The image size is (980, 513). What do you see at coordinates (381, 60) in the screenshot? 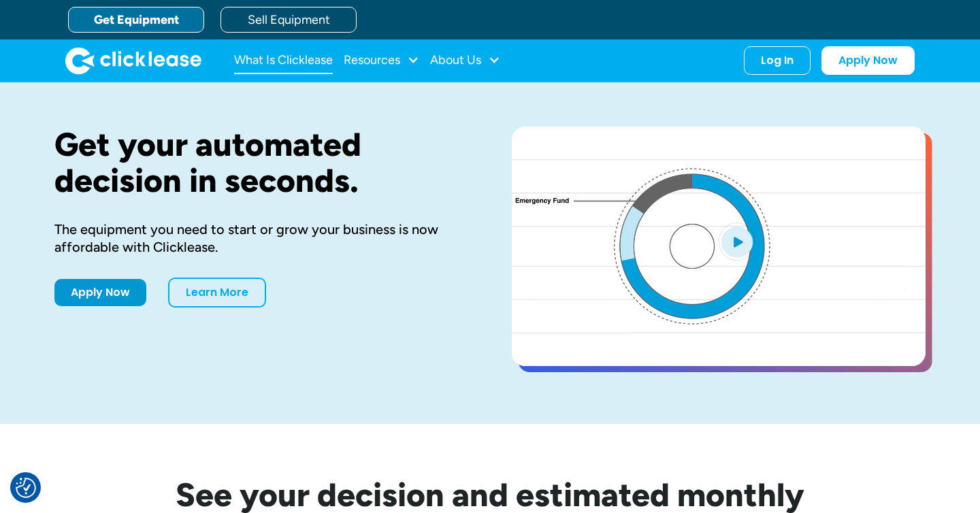
I see `div: Resources` at bounding box center [381, 60].